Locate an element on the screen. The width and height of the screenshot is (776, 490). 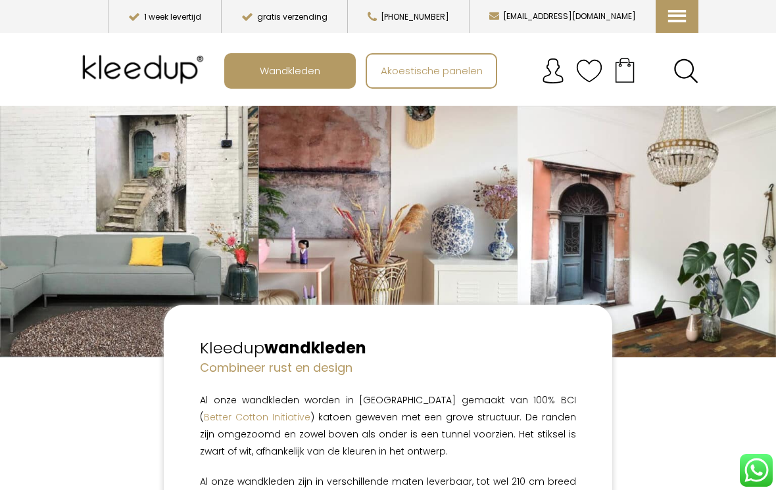
a: Better Cotton Initiative is located at coordinates (257, 417).